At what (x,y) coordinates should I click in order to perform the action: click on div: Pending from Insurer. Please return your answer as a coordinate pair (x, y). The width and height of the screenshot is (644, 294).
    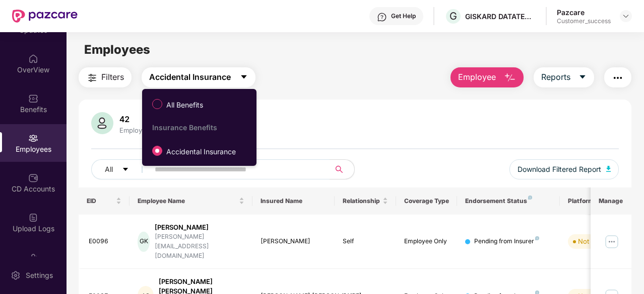
    Looking at the image, I should click on (506, 242).